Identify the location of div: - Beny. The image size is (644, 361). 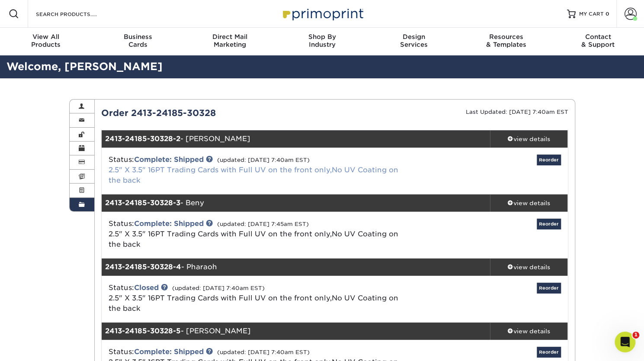
(296, 203).